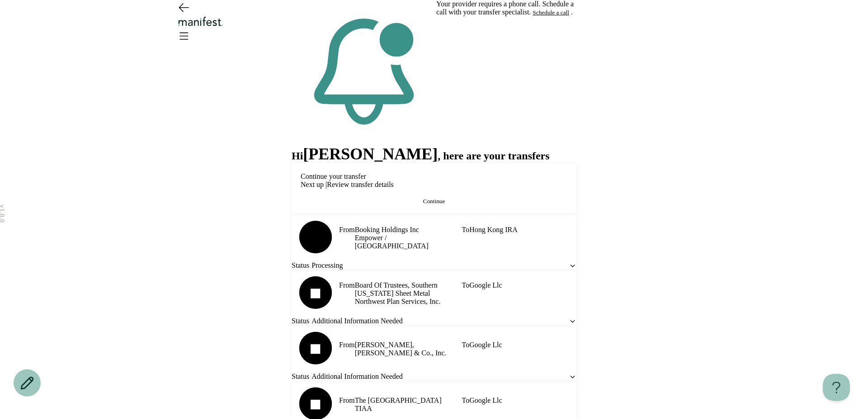 Image resolution: width=868 pixels, height=419 pixels. I want to click on button: Continue, so click(434, 202).